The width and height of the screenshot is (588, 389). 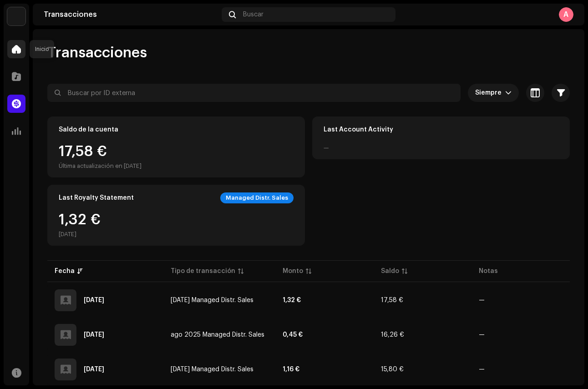 I want to click on span: 1,16 €, so click(x=291, y=370).